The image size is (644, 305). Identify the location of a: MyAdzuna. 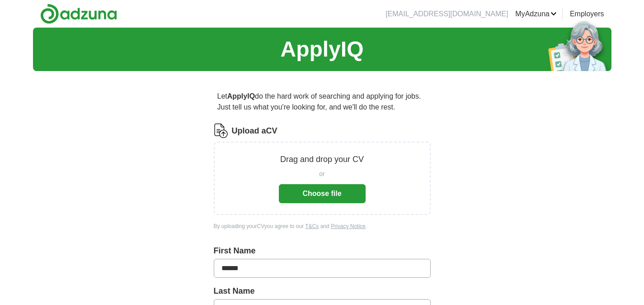
(536, 14).